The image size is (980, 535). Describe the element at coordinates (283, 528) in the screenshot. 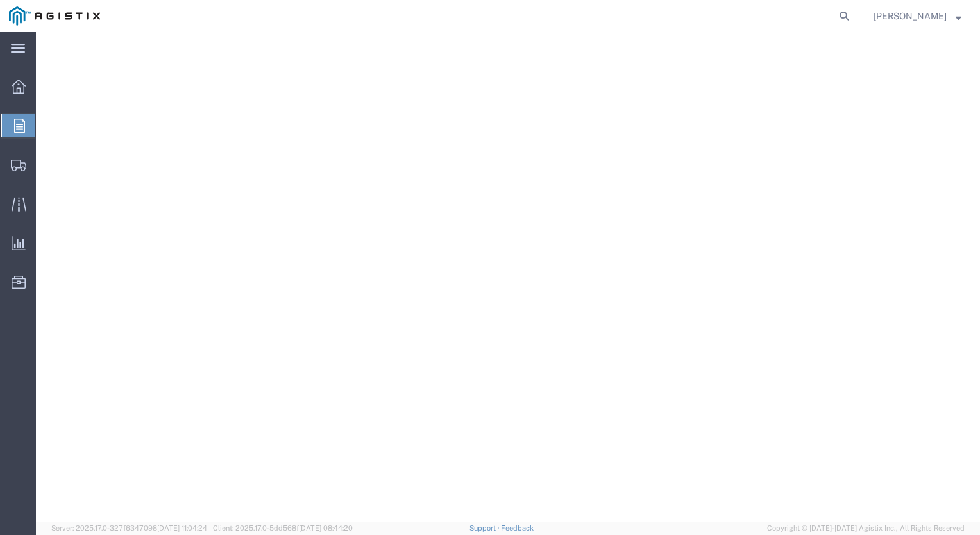

I see `span: Client: 2025.17.0-5dd568f` at that location.